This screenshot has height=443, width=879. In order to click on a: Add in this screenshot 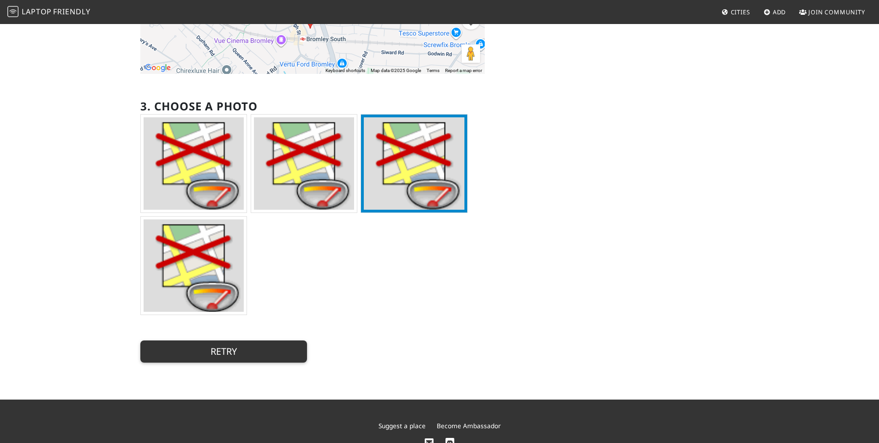, I will do `click(774, 12)`.